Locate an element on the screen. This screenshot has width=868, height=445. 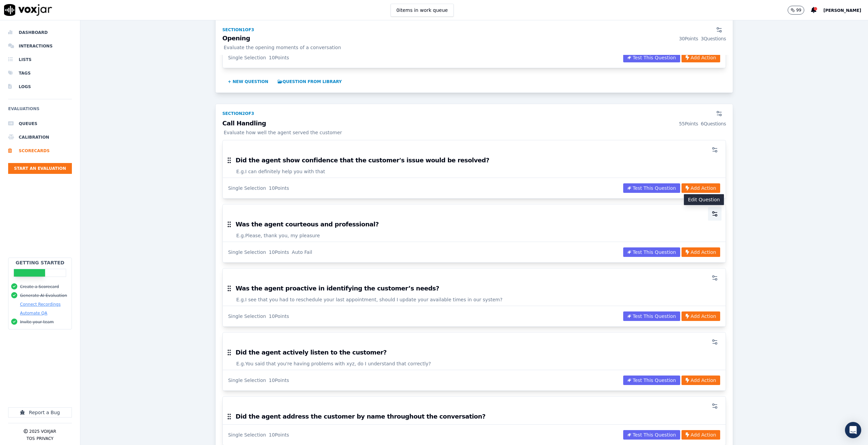
h3: Did the agent show confidence that the customer's issue would be resolved? is located at coordinates (362, 160).